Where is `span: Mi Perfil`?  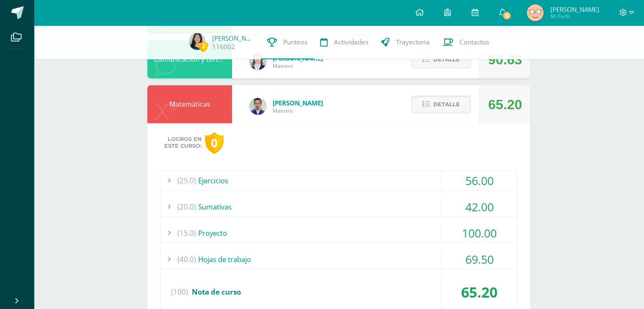 span: Mi Perfil is located at coordinates (574, 16).